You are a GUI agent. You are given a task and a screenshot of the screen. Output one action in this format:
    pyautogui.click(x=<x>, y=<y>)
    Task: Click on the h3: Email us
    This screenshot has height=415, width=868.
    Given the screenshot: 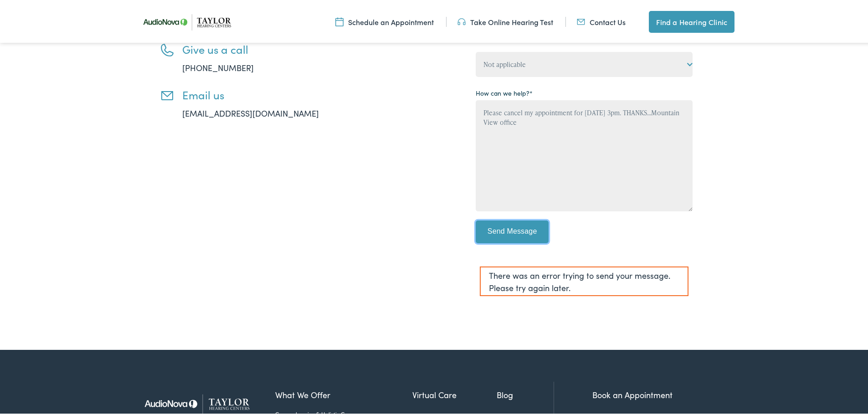 What is the action you would take?
    pyautogui.click(x=264, y=93)
    